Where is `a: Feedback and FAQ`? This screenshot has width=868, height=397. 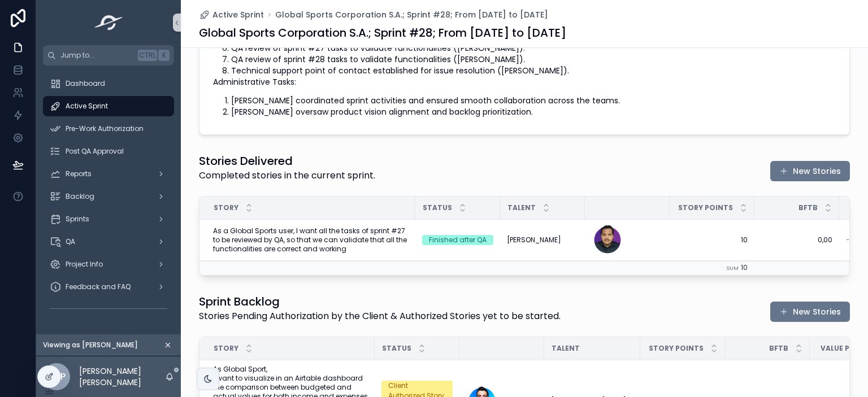
a: Feedback and FAQ is located at coordinates (108, 287).